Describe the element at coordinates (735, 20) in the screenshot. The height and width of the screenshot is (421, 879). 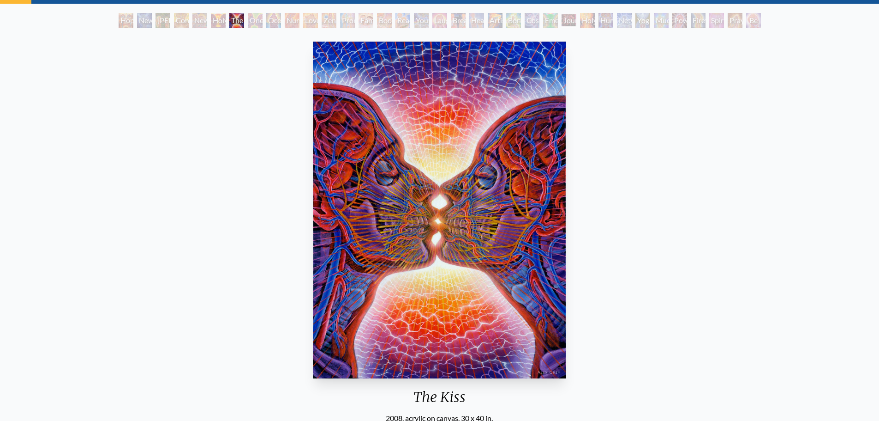
I see `div: Praying Hands` at that location.